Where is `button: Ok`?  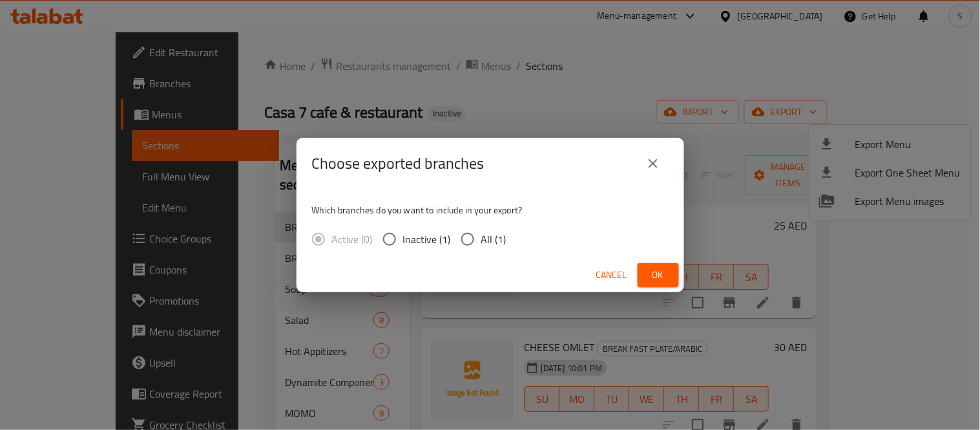
button: Ok is located at coordinates (658, 274).